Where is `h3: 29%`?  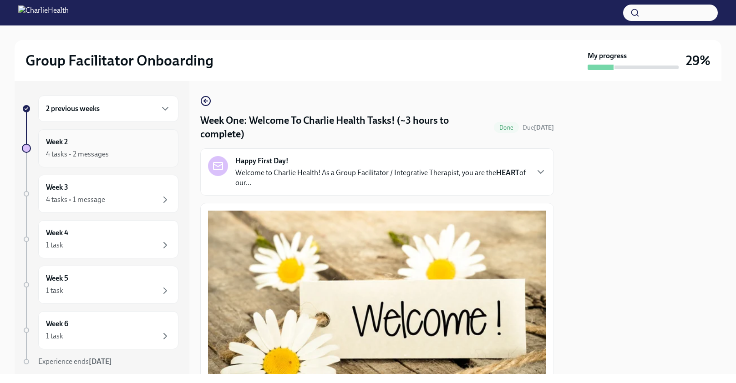
h3: 29% is located at coordinates (698, 60).